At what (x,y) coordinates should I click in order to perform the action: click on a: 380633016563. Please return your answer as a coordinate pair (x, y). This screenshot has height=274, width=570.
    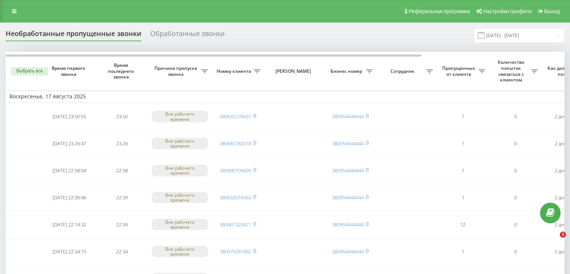
    Looking at the image, I should click on (235, 197).